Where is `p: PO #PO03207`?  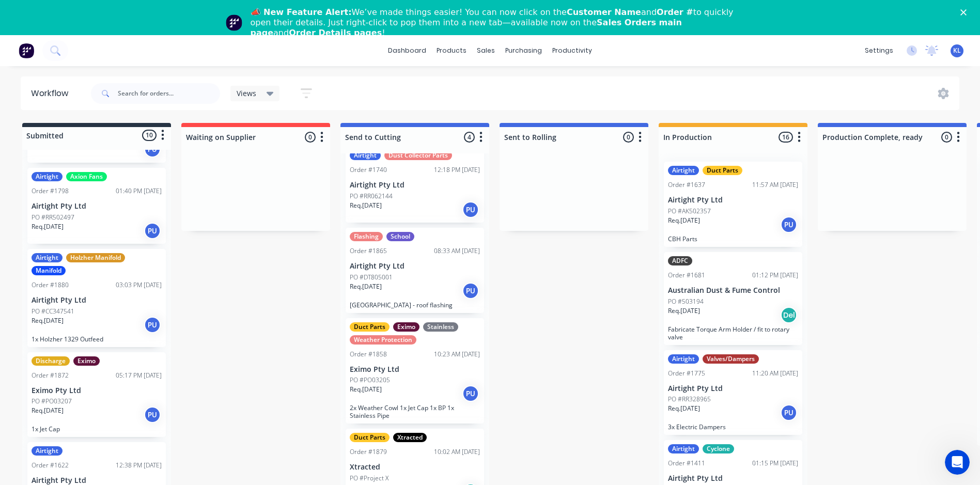 p: PO #PO03207 is located at coordinates (52, 402).